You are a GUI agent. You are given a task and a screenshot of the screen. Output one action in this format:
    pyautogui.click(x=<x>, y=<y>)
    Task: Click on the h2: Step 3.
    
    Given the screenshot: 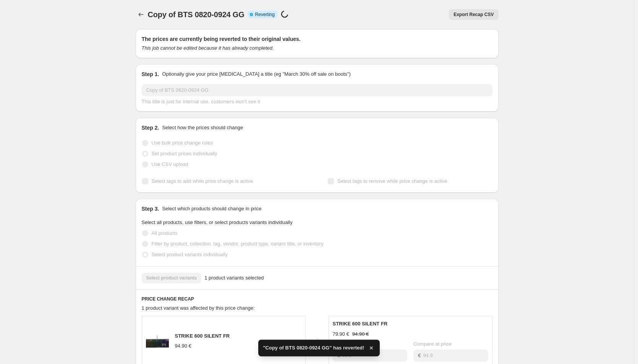 What is the action you would take?
    pyautogui.click(x=151, y=208)
    